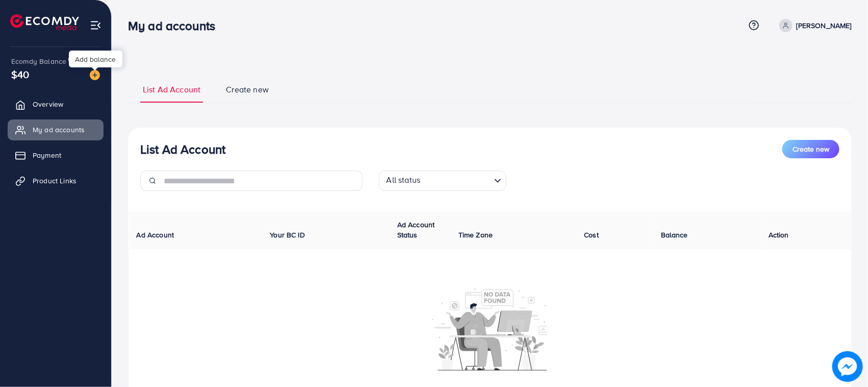  I want to click on h3: List Ad Account, so click(182, 149).